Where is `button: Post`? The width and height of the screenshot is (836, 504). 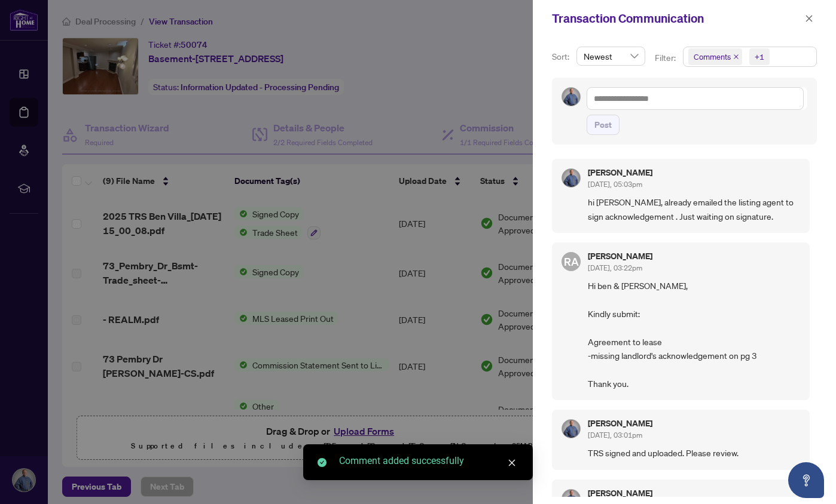 button: Post is located at coordinates (603, 125).